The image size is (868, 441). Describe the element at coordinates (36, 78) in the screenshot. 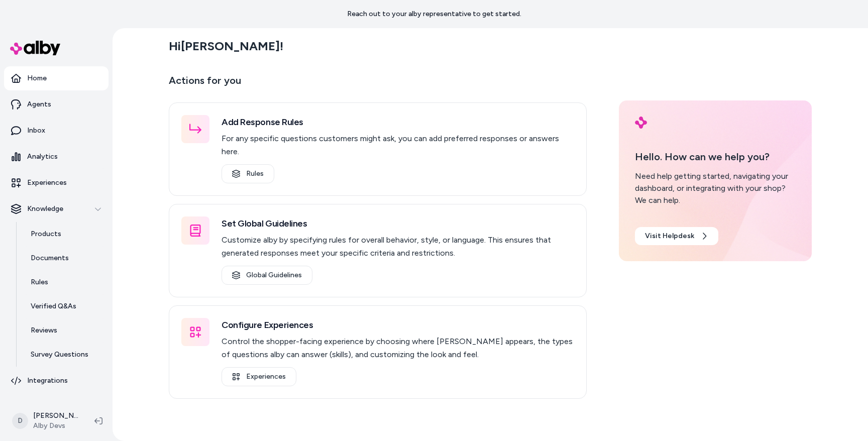

I see `p: Home` at that location.